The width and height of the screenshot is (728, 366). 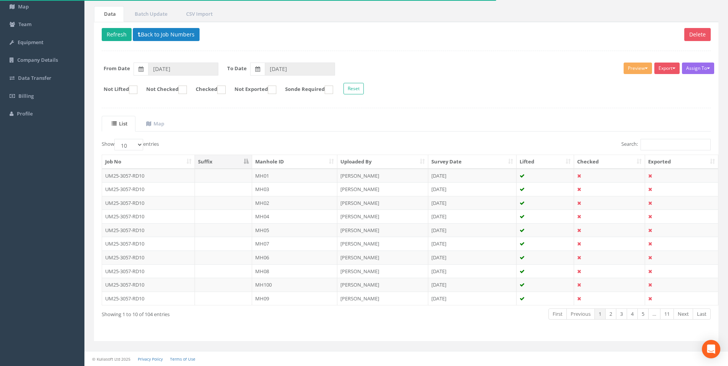 What do you see at coordinates (383, 162) in the screenshot?
I see `th: Uploaded By: activate to sort column ascending` at bounding box center [383, 162].